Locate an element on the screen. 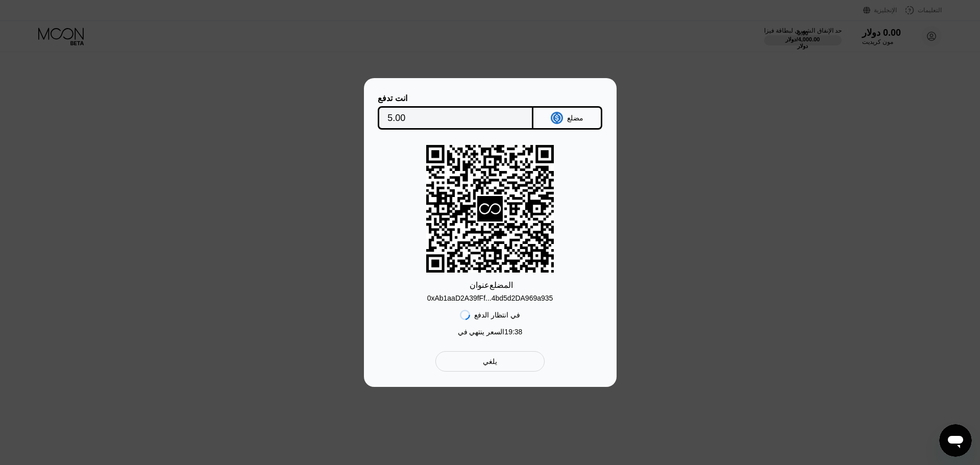 This screenshot has height=465, width=980. font: 19:38 is located at coordinates (513, 332).